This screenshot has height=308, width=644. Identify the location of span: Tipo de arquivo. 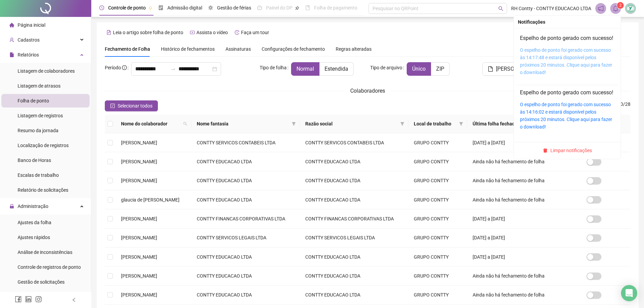
(386, 68).